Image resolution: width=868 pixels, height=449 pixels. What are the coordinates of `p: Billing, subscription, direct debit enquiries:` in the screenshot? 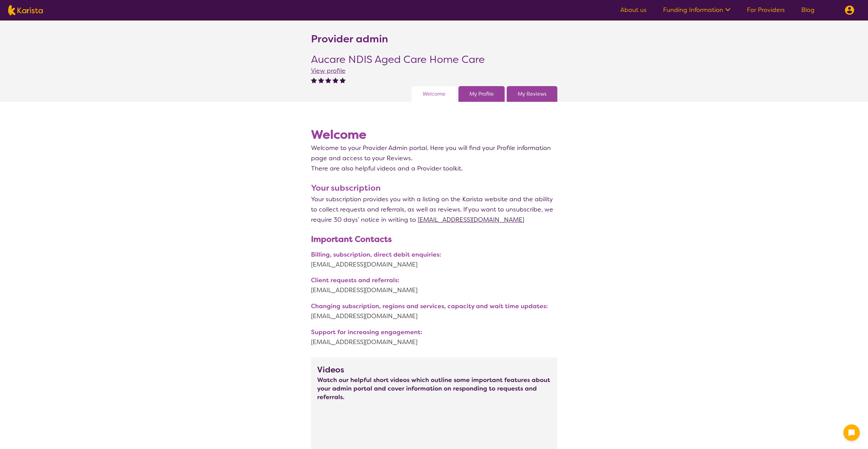 It's located at (434, 255).